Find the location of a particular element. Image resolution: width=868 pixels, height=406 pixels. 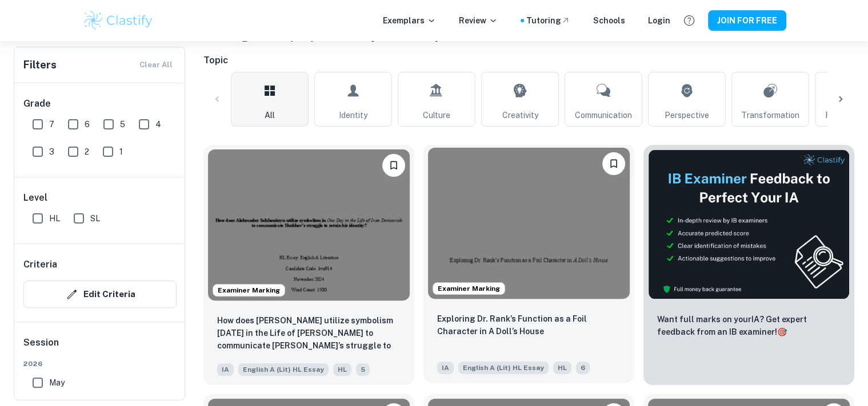

button: Edit Criteria is located at coordinates (100, 294).